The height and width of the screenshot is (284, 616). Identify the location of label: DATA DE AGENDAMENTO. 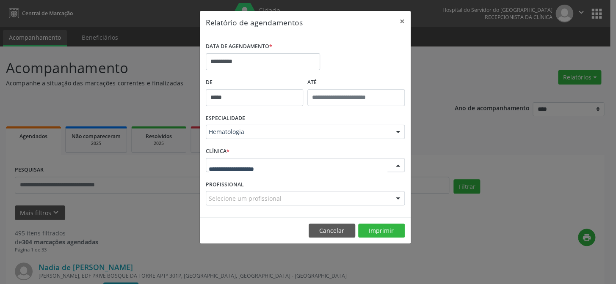
(239, 47).